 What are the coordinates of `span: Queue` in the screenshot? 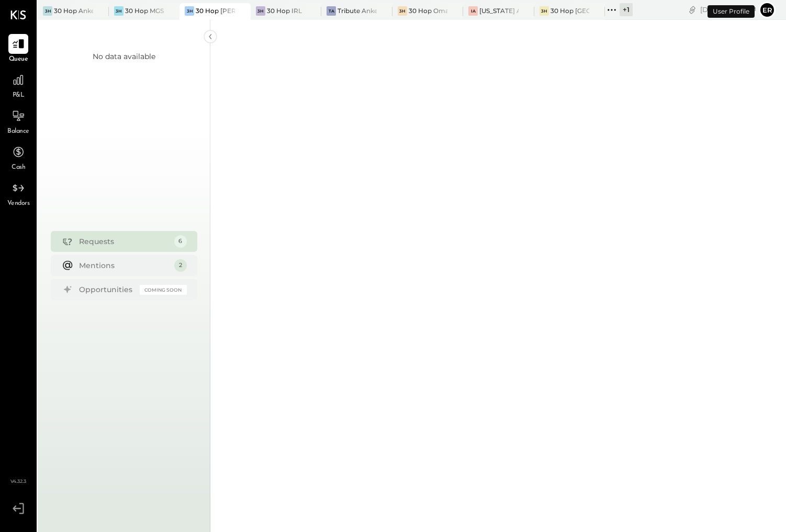 It's located at (18, 60).